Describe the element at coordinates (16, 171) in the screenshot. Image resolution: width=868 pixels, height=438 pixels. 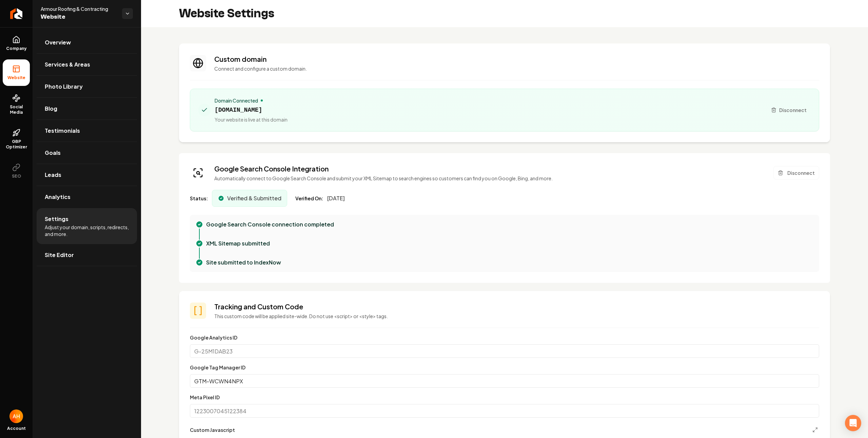
I see `button: SEO` at that location.